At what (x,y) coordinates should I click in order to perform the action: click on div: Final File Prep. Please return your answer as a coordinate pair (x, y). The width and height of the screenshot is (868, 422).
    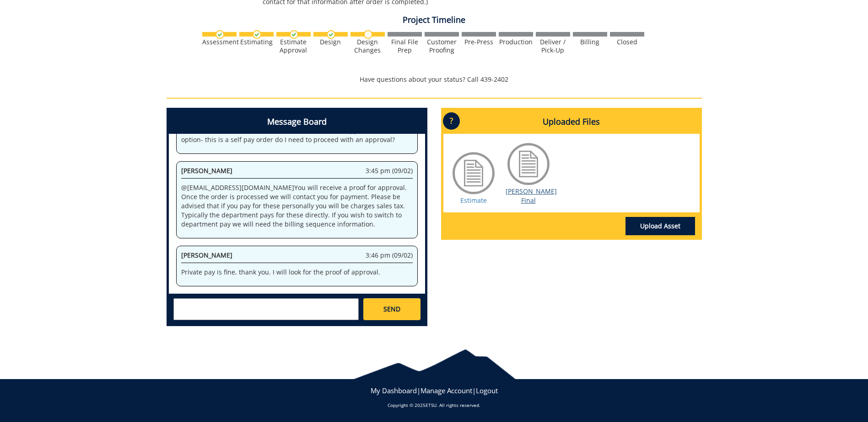
    Looking at the image, I should click on (405, 46).